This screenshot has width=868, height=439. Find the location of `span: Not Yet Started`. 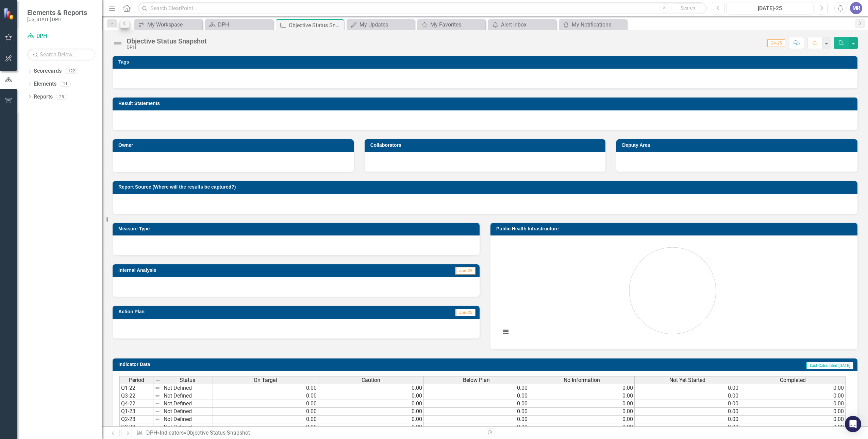

span: Not Yet Started is located at coordinates (688, 381).